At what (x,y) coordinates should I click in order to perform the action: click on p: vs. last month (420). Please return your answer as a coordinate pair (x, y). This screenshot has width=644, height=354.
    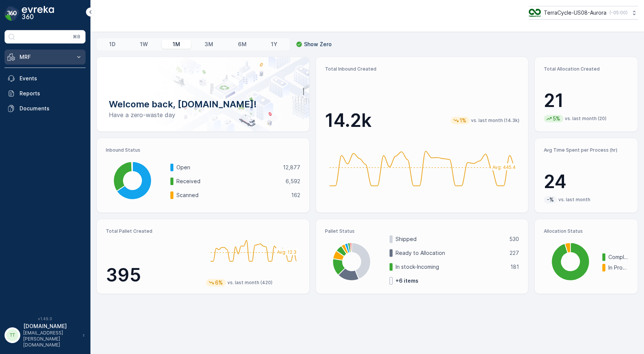
    Looking at the image, I should click on (250, 283).